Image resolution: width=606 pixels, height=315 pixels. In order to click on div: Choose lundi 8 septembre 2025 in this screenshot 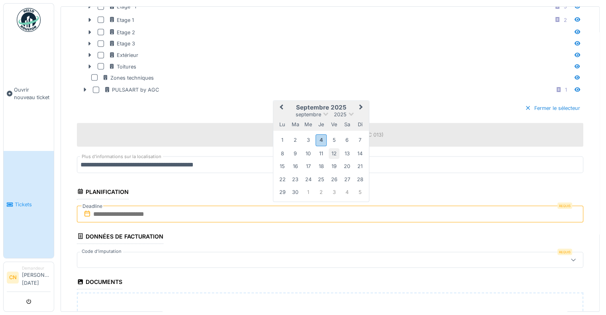, I will do `click(282, 153)`.